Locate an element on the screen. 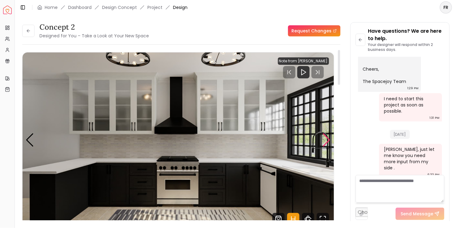  div: I need to start this project as soon as possible. is located at coordinates (409, 105).